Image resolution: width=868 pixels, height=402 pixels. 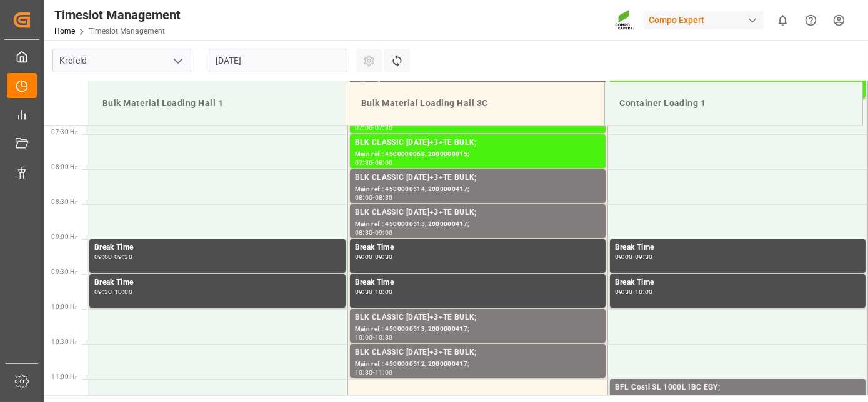 I want to click on img: Screenshot%202023-09-29%20at%2010.02.21.png_1712312052.png, so click(x=625, y=20).